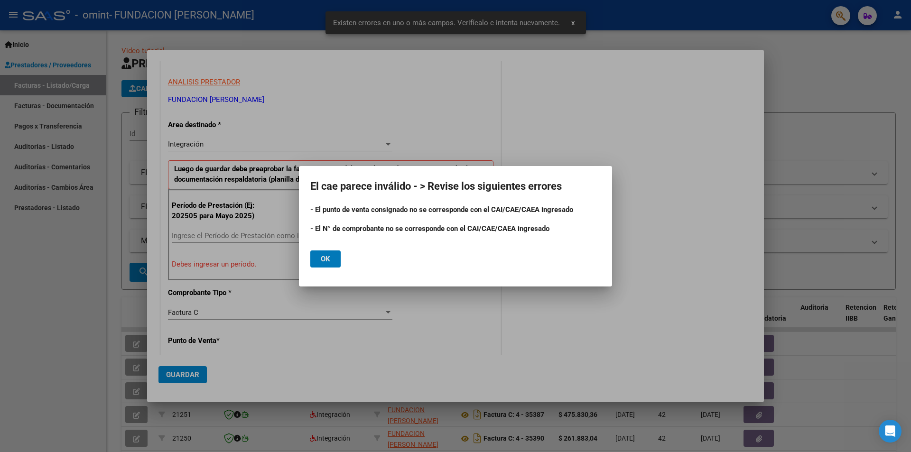 This screenshot has width=911, height=452. I want to click on strong: - El N° de comprobante no se corresponde con el CAI/CAE/CAEA ingresado, so click(430, 229).